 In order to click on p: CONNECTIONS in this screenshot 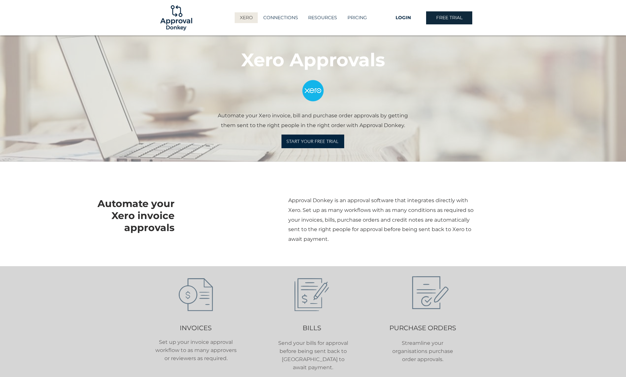, I will do `click(280, 18)`.